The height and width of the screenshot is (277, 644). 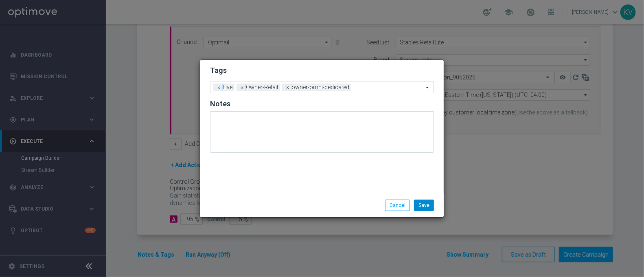 I want to click on h2: Notes, so click(x=322, y=104).